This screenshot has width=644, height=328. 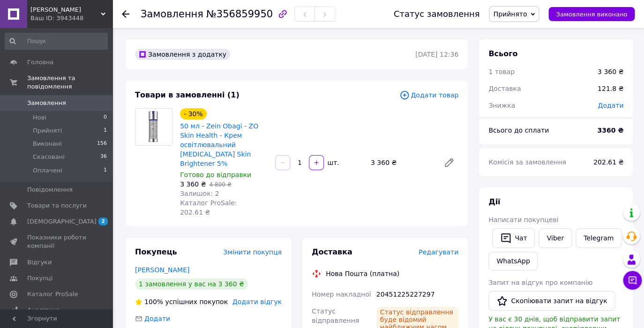 I want to click on span: 36, so click(x=103, y=157).